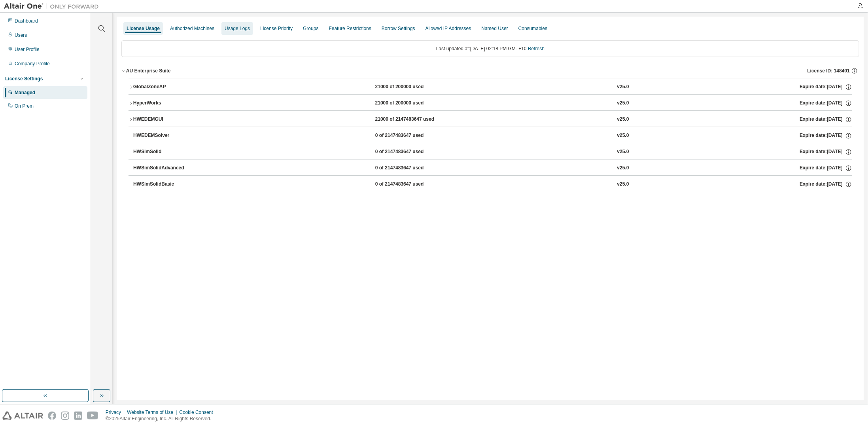 This screenshot has width=868, height=427. What do you see at coordinates (143, 29) in the screenshot?
I see `div: License Usage` at bounding box center [143, 29].